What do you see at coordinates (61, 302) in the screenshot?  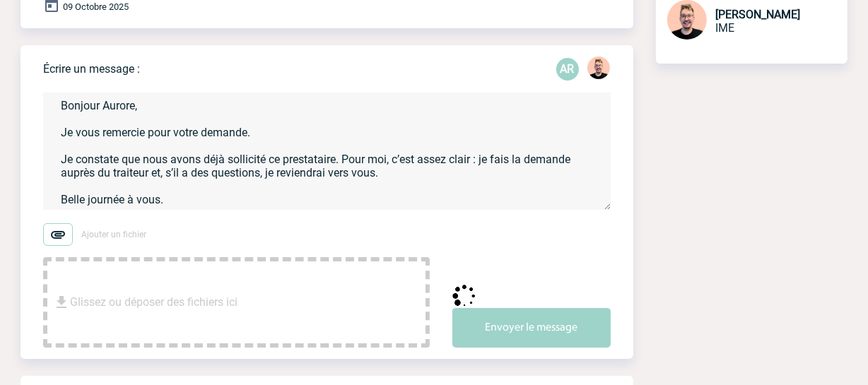 I see `img: file_download.svg` at bounding box center [61, 302].